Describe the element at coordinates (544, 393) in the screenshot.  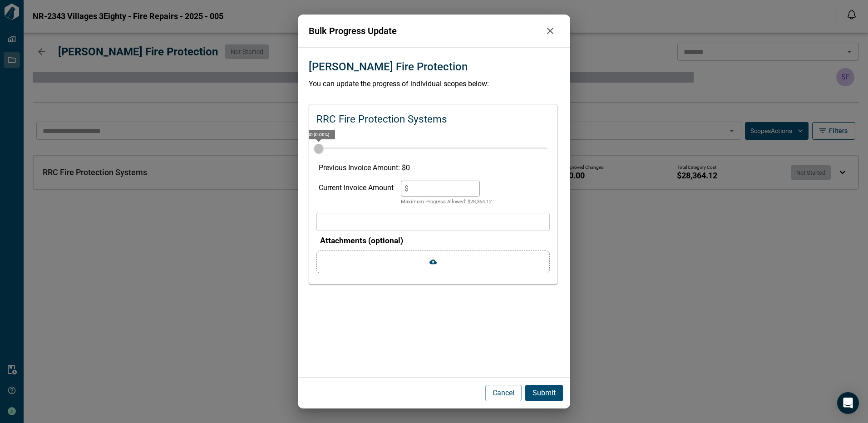
I see `button: Submit` at that location.